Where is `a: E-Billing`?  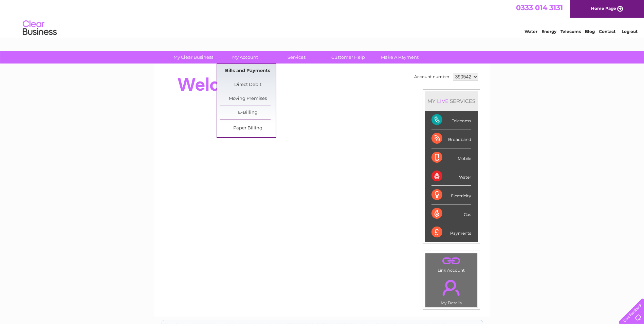 a: E-Billing is located at coordinates (247, 112).